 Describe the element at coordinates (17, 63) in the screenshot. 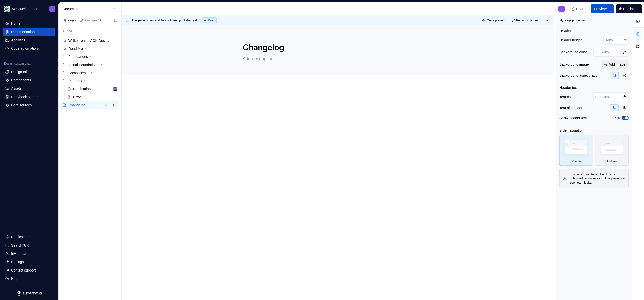

I see `div: Design system data` at that location.